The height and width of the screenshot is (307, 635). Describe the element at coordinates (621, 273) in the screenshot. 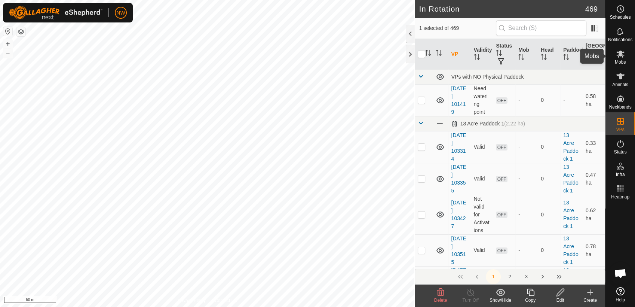

I see `div: Open chat` at that location.